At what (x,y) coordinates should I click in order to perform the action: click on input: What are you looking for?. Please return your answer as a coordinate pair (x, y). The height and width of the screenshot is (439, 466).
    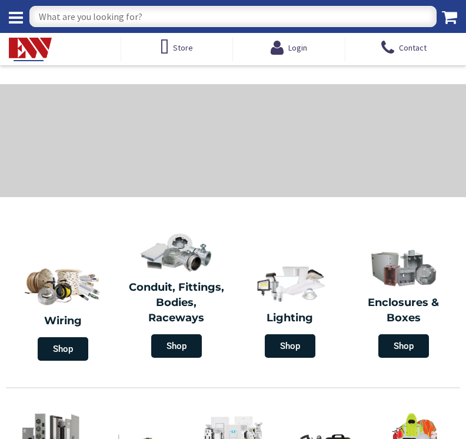
    Looking at the image, I should click on (233, 16).